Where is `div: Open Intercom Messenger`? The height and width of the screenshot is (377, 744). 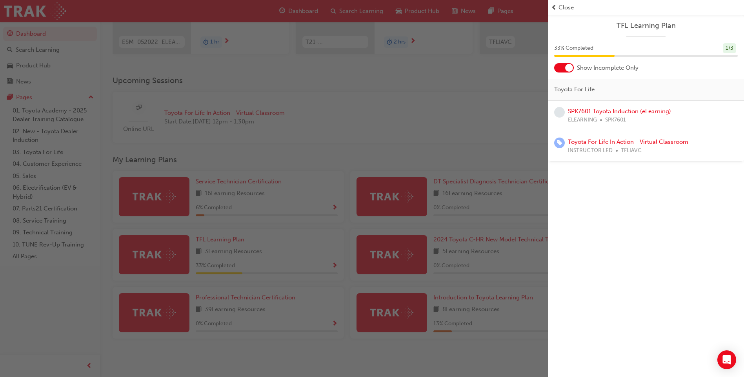 div: Open Intercom Messenger is located at coordinates (726, 360).